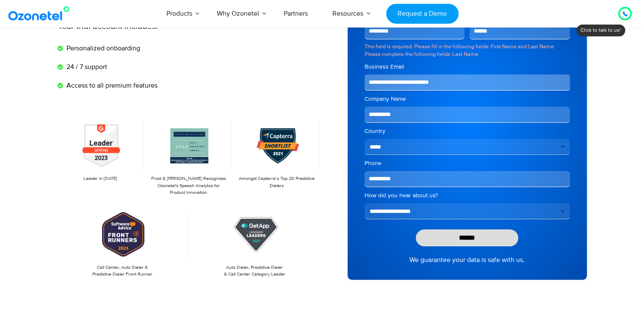  I want to click on label: Country, so click(467, 131).